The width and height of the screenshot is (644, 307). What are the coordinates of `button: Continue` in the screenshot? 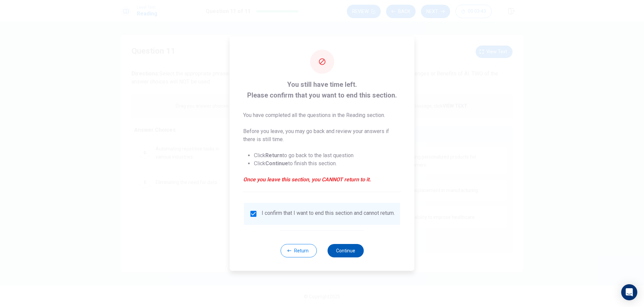 It's located at (345, 251).